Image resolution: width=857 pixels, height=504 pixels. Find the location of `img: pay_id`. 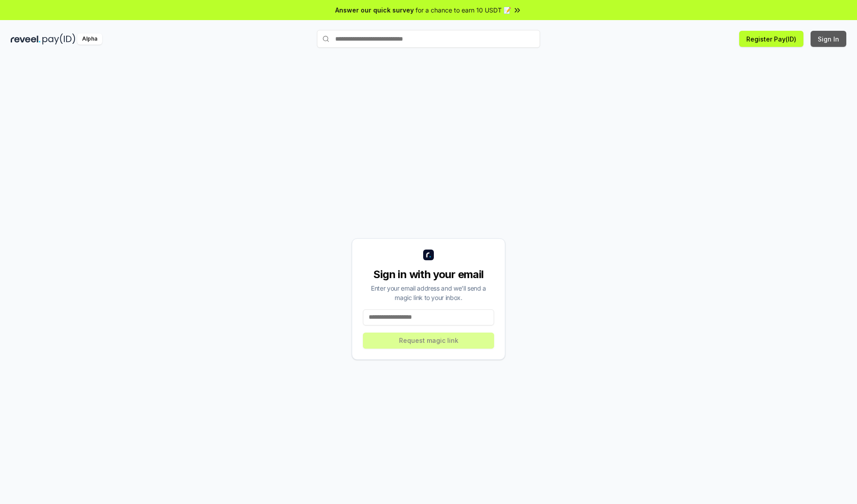

img: pay_id is located at coordinates (59, 39).